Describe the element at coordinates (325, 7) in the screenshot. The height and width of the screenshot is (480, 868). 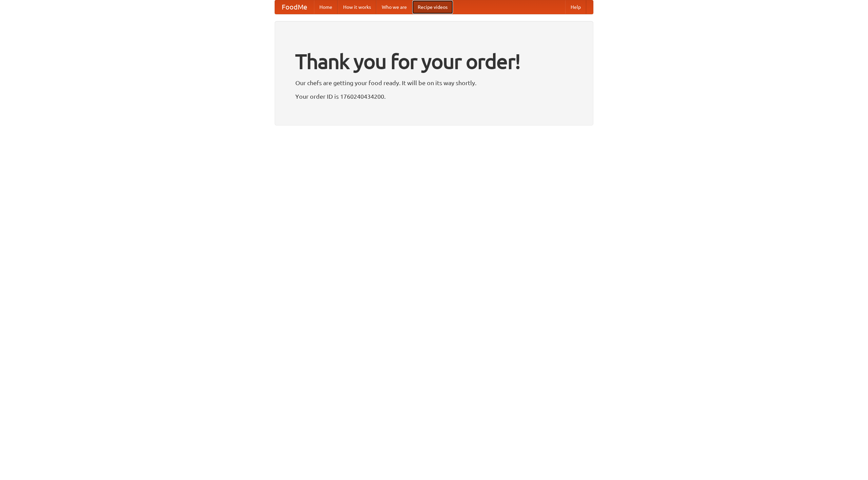
I see `a: Home` at that location.